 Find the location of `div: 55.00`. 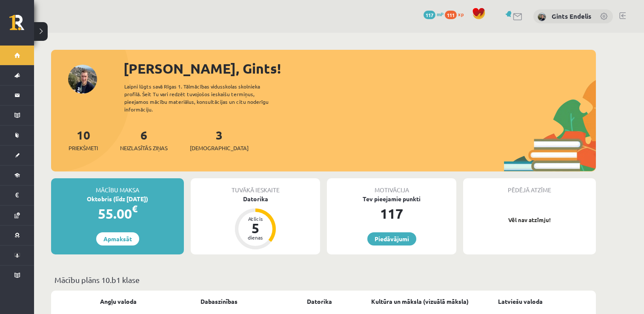

div: 55.00 is located at coordinates (118, 214).